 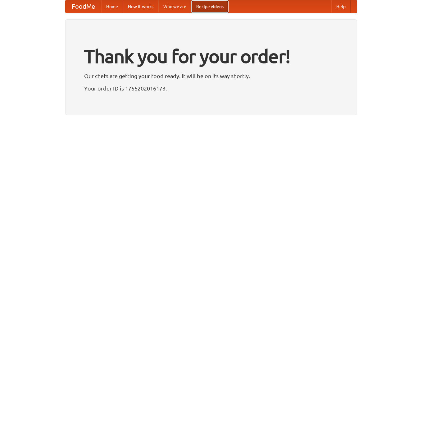 What do you see at coordinates (211, 76) in the screenshot?
I see `p: Our chefs are getting your food ready. It will be on its way shortly.` at bounding box center [211, 76].